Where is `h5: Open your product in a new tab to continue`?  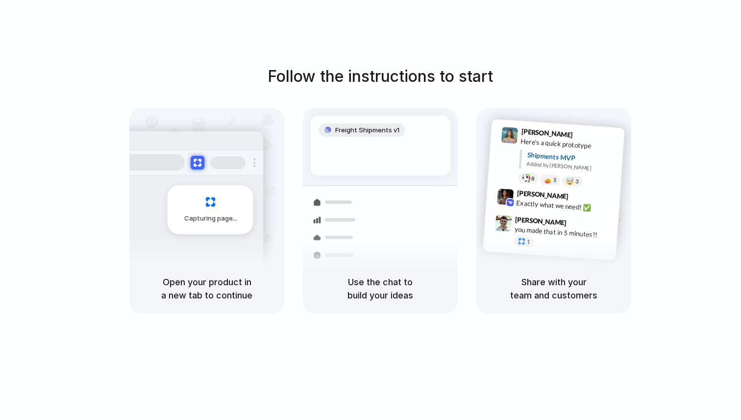 h5: Open your product in a new tab to continue is located at coordinates (207, 289).